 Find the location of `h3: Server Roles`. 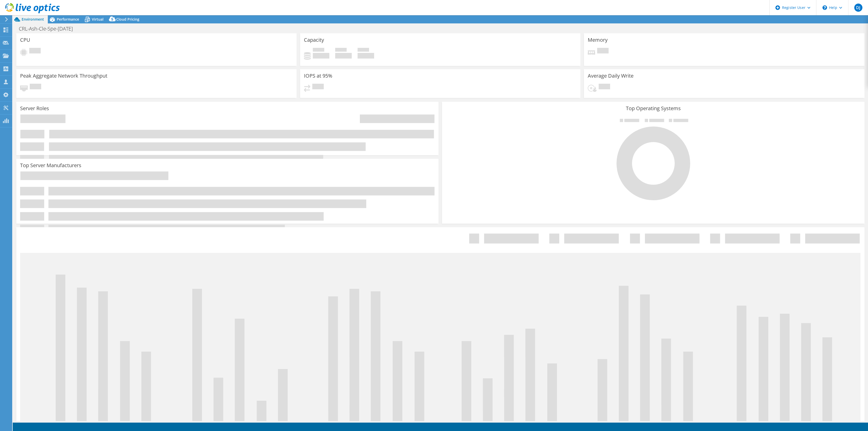

h3: Server Roles is located at coordinates (34, 108).